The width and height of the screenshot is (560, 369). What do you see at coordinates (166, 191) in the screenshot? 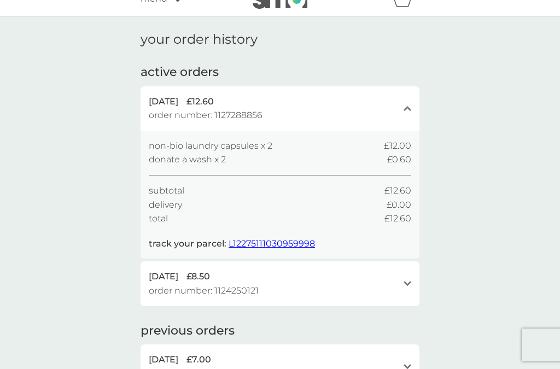
I see `span: subtotal` at bounding box center [166, 191].